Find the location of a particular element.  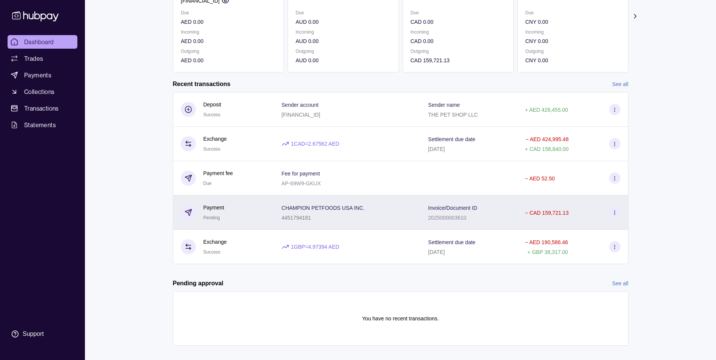

p: THE PET SHOP LLC is located at coordinates (453, 115).